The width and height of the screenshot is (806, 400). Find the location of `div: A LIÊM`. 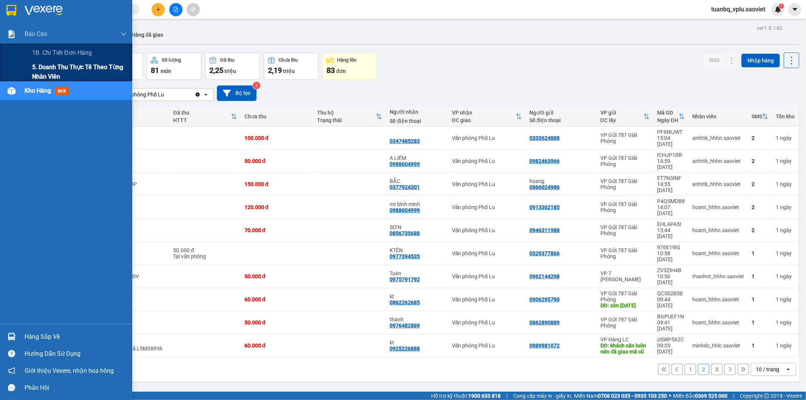

div: A LIÊM is located at coordinates (417, 158).